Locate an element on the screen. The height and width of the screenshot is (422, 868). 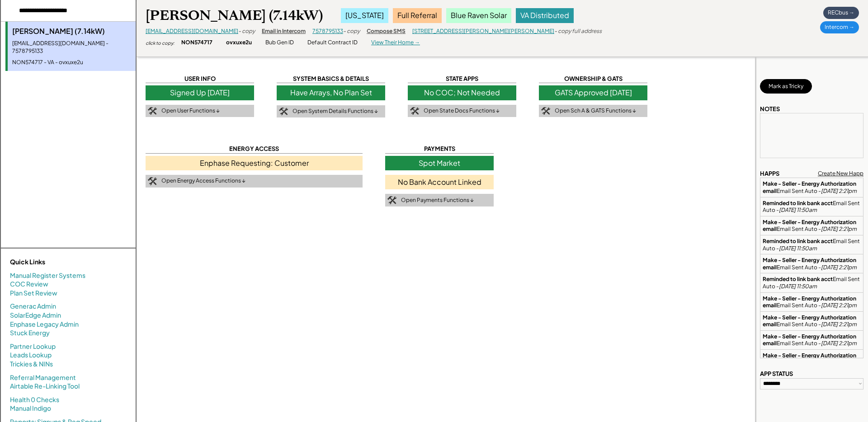
div: Open Energy Access Functions ↓ is located at coordinates (204, 181).